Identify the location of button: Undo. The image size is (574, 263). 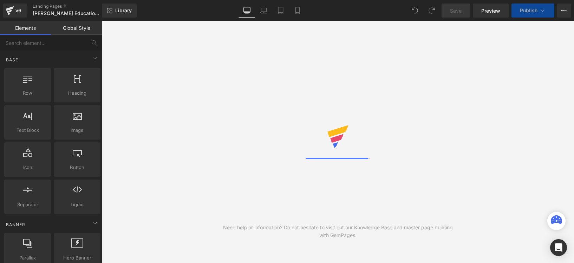
(415, 11).